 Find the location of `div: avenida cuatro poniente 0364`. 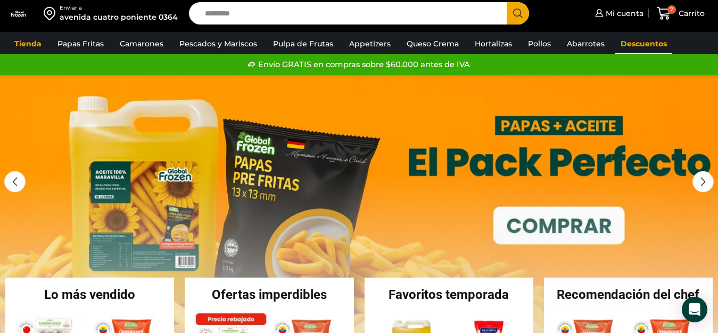

div: avenida cuatro poniente 0364 is located at coordinates (119, 17).